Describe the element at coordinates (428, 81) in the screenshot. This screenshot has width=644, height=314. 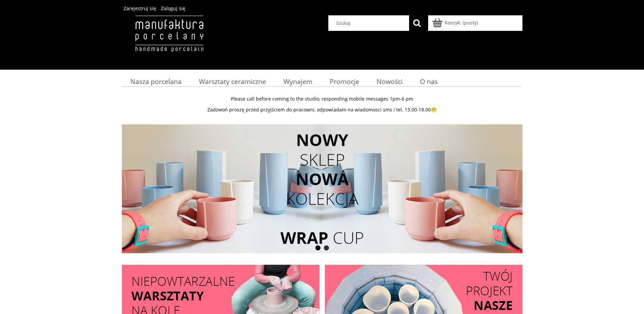
I see `a: O nas` at that location.